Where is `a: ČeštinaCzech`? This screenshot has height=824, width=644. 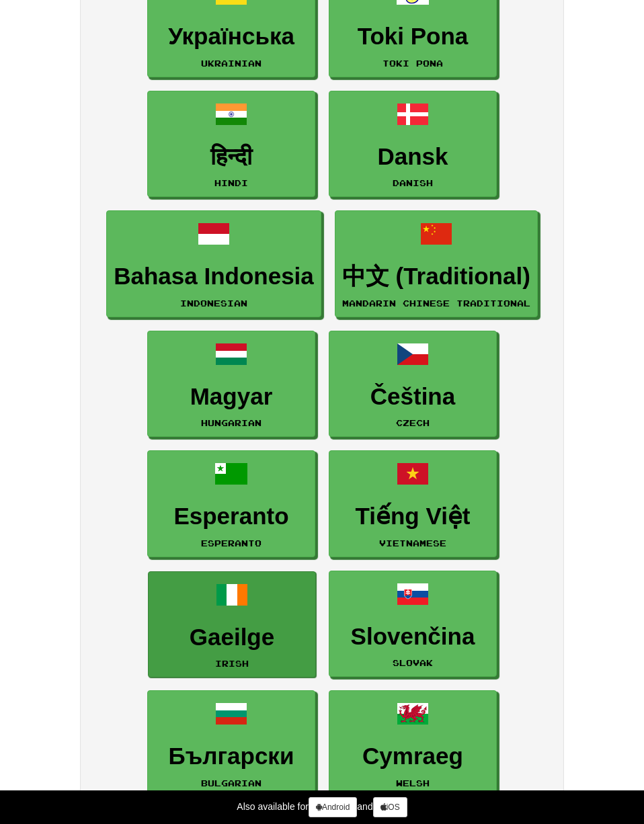
a: ČeštinaCzech is located at coordinates (413, 383).